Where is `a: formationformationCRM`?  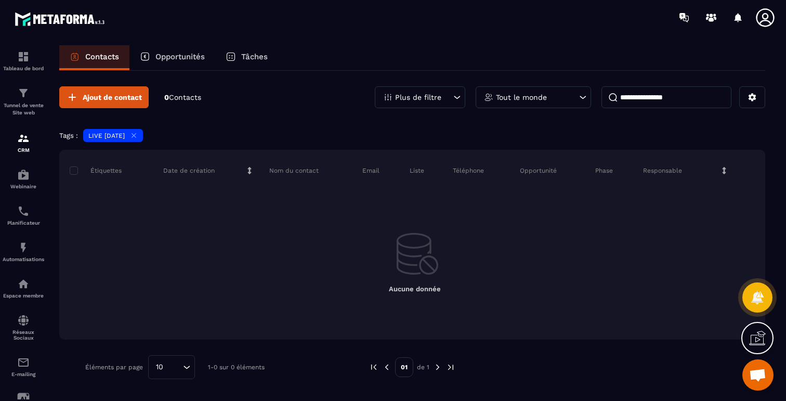
a: formationformationCRM is located at coordinates (23, 142).